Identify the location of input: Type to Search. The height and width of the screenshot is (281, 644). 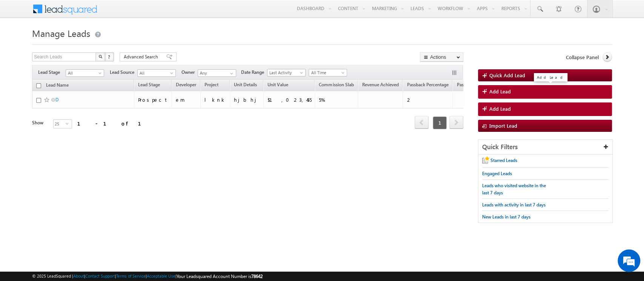
(217, 73).